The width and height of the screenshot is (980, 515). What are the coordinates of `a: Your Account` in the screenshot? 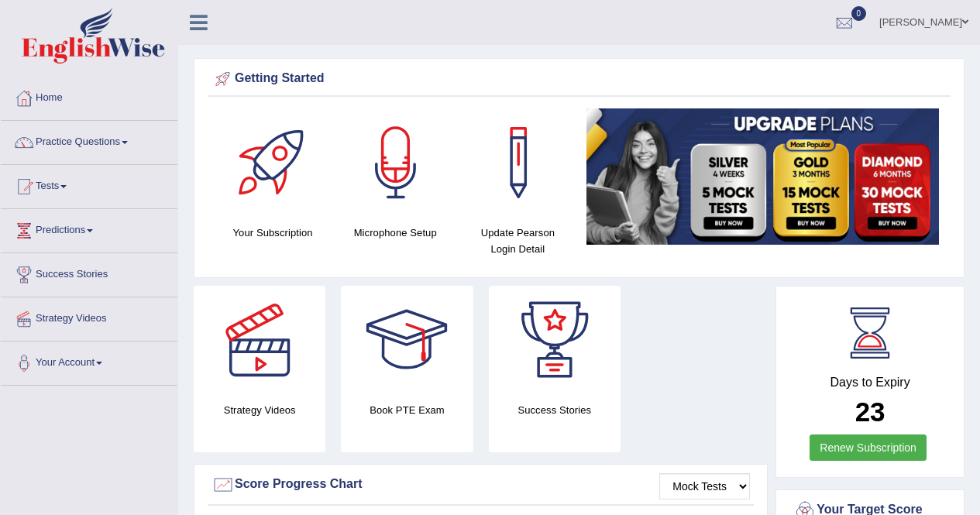 It's located at (89, 361).